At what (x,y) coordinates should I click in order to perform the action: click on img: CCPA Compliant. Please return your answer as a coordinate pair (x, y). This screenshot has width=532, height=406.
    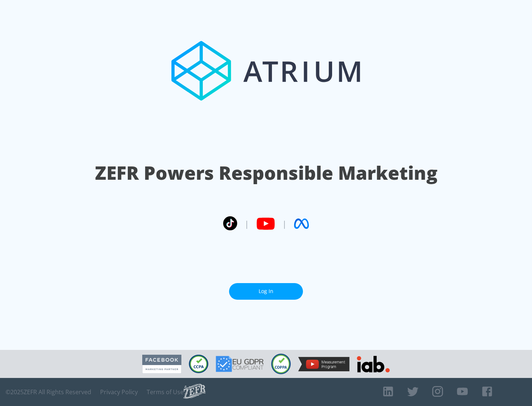
    Looking at the image, I should click on (198, 364).